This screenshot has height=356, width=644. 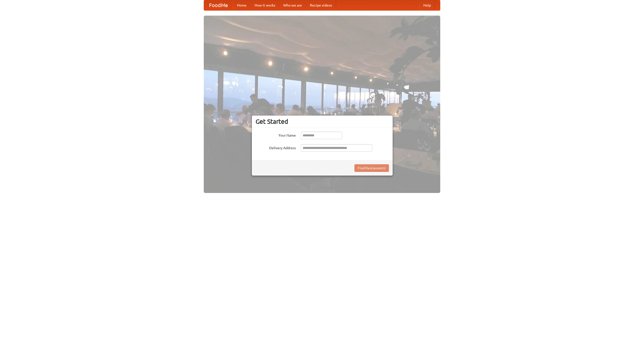 What do you see at coordinates (293, 5) in the screenshot?
I see `a: Who we are` at bounding box center [293, 5].